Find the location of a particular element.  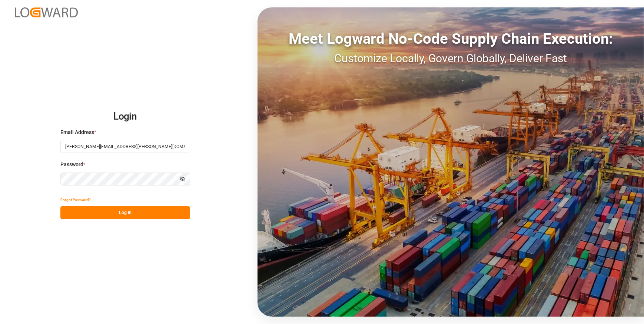

button: Log In is located at coordinates (125, 212).